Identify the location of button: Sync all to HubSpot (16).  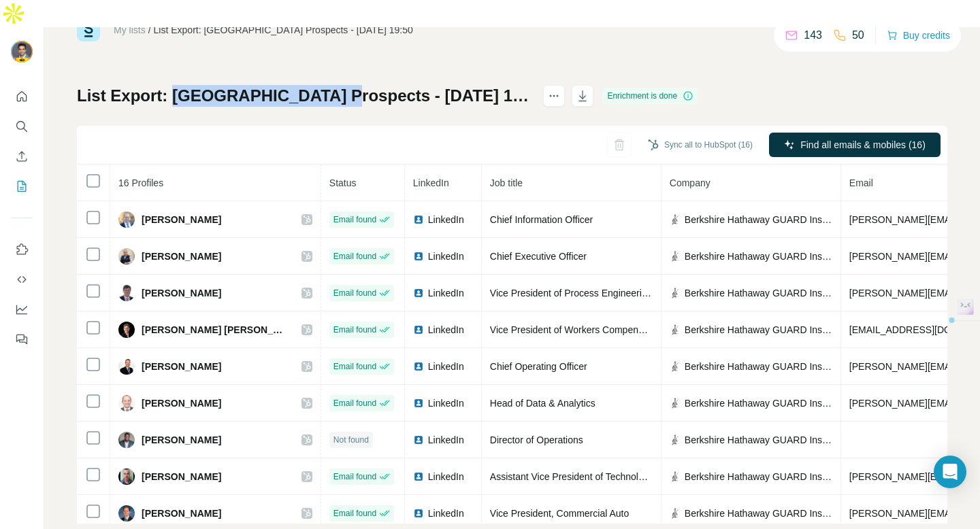
(700, 145).